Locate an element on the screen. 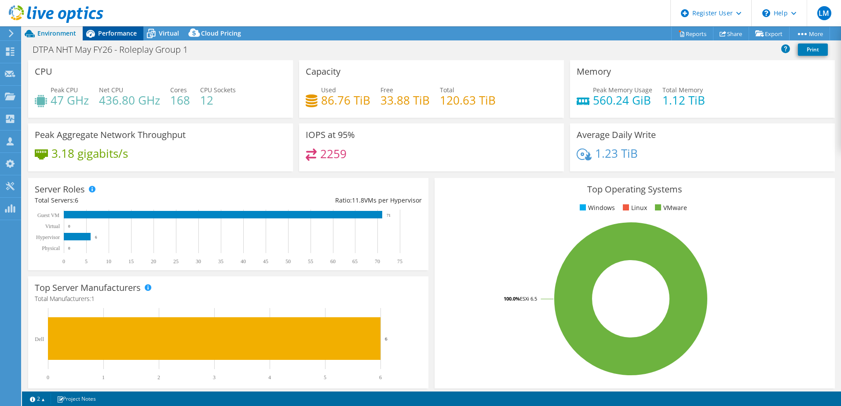 The image size is (841, 406). h4: 2259 is located at coordinates (333, 154).